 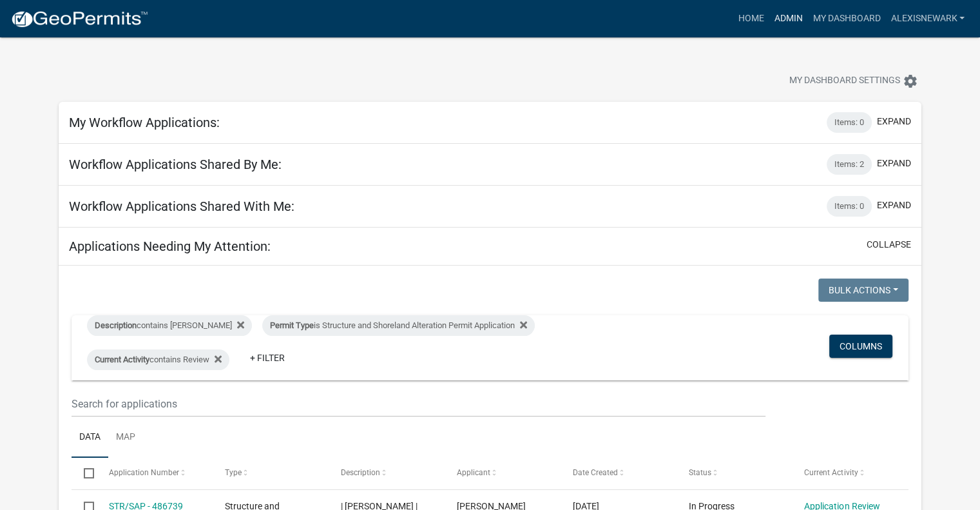 What do you see at coordinates (502, 473) in the screenshot?
I see `datatable-header-cell: Applicant` at bounding box center [502, 473].